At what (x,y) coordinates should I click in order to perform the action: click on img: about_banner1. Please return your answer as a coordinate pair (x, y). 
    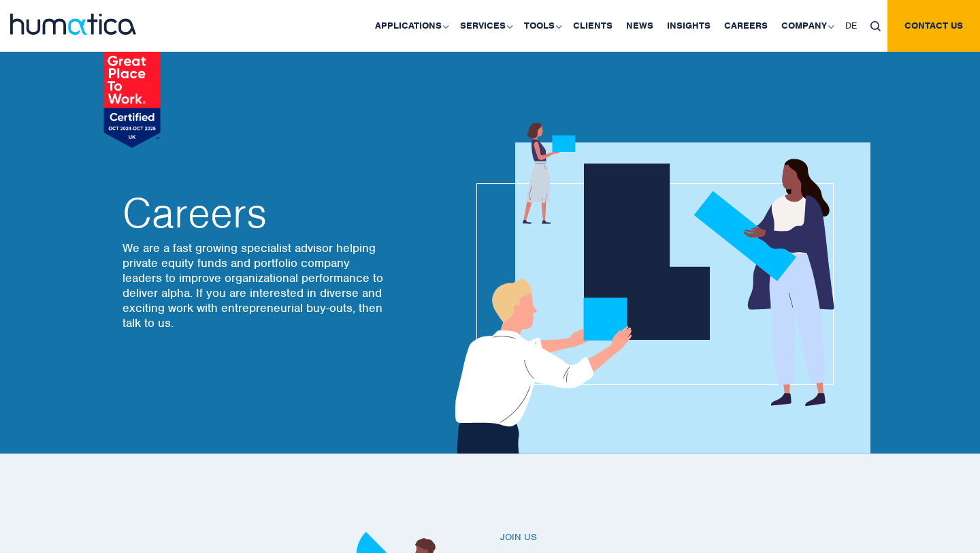
    Looking at the image, I should click on (656, 288).